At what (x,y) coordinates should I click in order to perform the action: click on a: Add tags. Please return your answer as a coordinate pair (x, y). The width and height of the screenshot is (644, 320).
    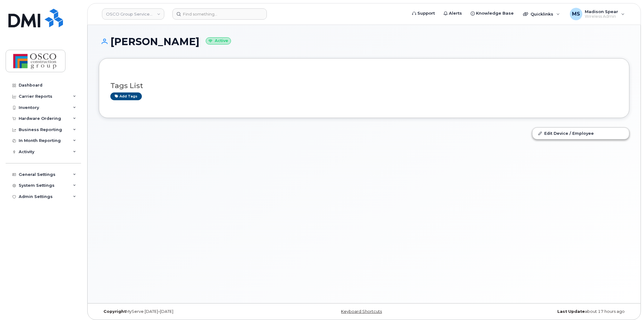
    Looking at the image, I should click on (126, 96).